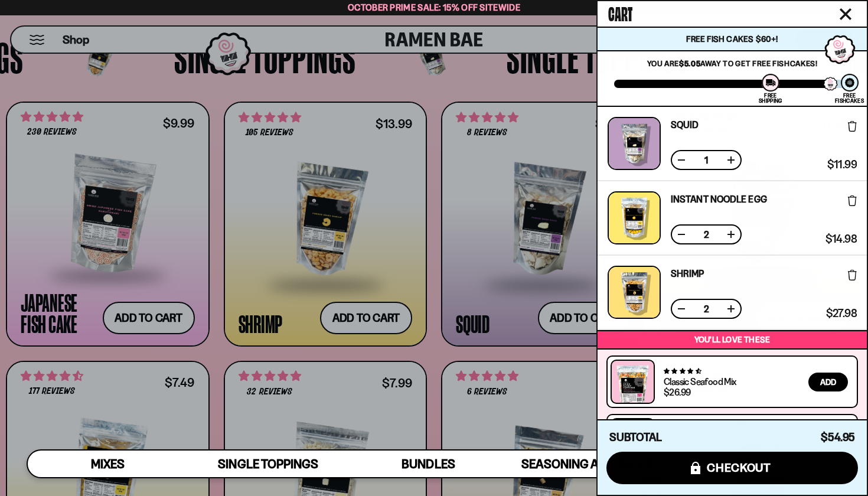 The image size is (868, 496). I want to click on span: Add, so click(828, 381).